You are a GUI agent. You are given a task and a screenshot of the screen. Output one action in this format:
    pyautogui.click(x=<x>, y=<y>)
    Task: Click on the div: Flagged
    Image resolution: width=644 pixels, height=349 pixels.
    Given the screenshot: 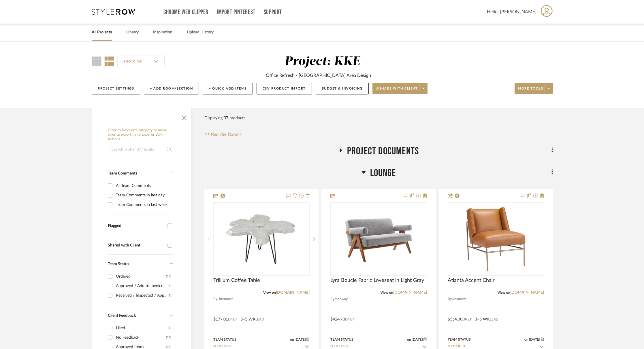 What is the action you would take?
    pyautogui.click(x=136, y=226)
    